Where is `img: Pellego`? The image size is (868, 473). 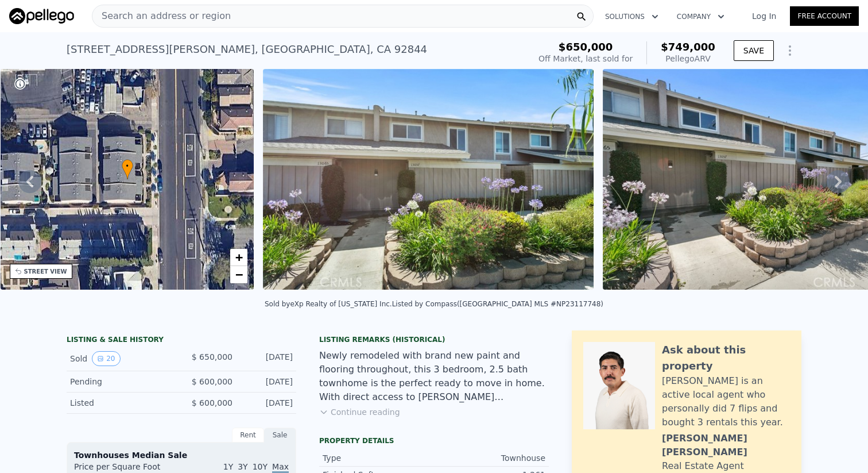 img: Pellego is located at coordinates (42, 16).